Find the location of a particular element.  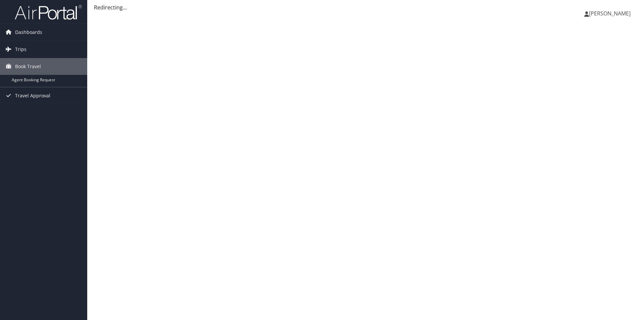

div: Redirecting... is located at coordinates (366, 7).